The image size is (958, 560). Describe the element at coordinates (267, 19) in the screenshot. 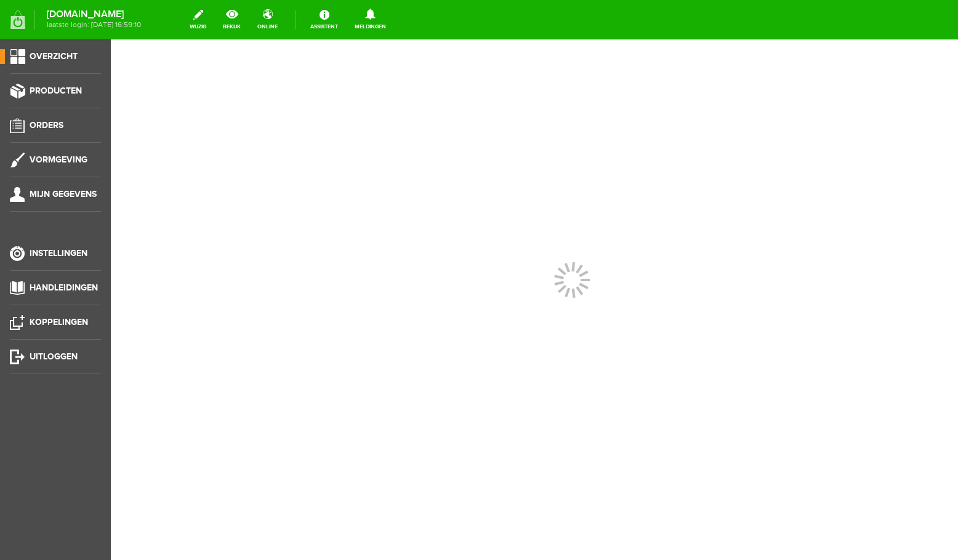

I see `a: online` at that location.